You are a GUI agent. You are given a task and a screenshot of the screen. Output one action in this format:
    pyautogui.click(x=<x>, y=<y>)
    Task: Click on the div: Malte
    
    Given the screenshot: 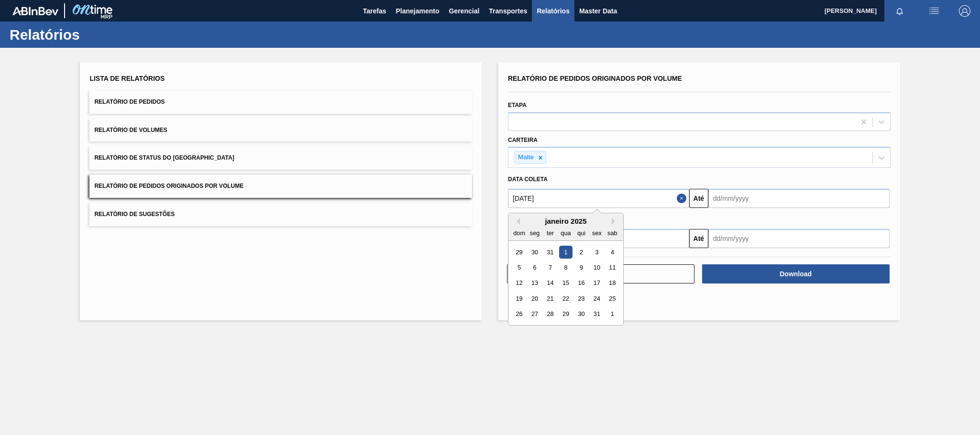 What is the action you would take?
    pyautogui.click(x=525, y=158)
    